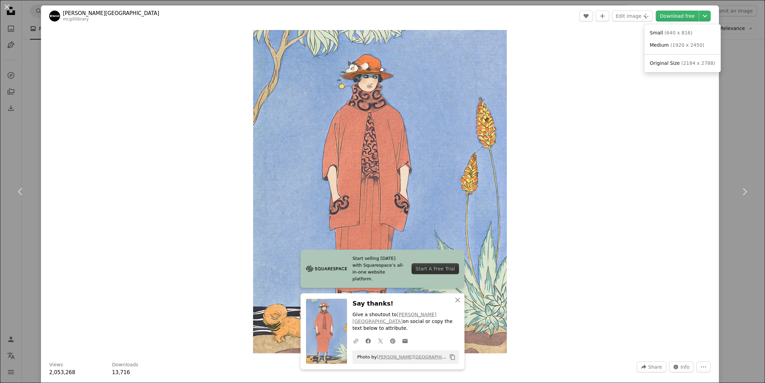  Describe the element at coordinates (683, 48) in the screenshot. I see `div: Choose download size` at that location.